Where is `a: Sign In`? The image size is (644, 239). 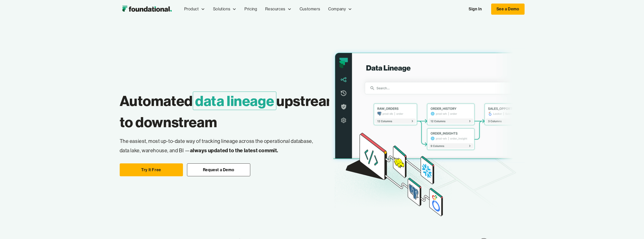
a: Sign In is located at coordinates (476, 9).